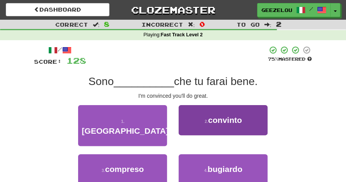 The image size is (346, 182). Describe the element at coordinates (101, 81) in the screenshot. I see `span: Sono` at that location.